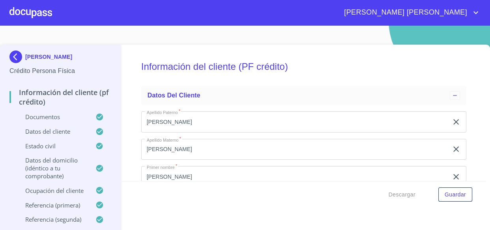  Describe the element at coordinates (304, 95) in the screenshot. I see `div: Datos del cliente` at that location.